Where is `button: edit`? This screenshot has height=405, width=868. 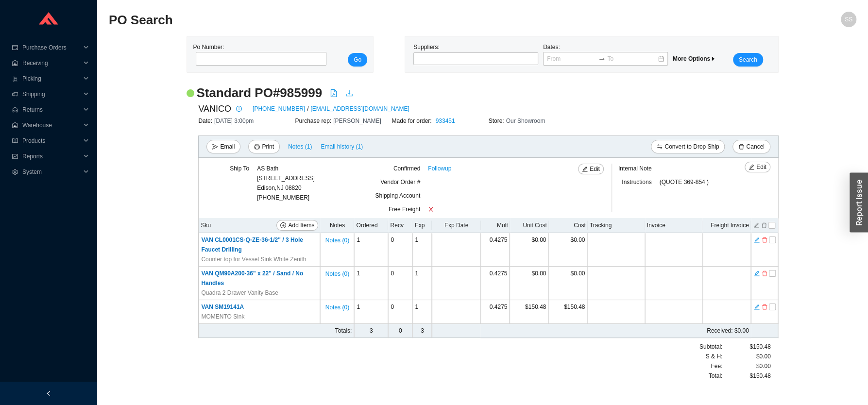 button: edit is located at coordinates (757, 272).